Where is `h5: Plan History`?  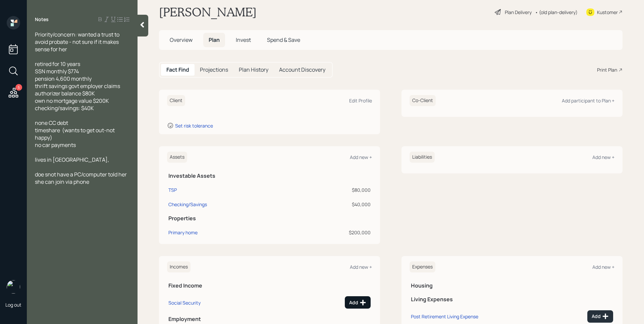 h5: Plan History is located at coordinates (253, 70).